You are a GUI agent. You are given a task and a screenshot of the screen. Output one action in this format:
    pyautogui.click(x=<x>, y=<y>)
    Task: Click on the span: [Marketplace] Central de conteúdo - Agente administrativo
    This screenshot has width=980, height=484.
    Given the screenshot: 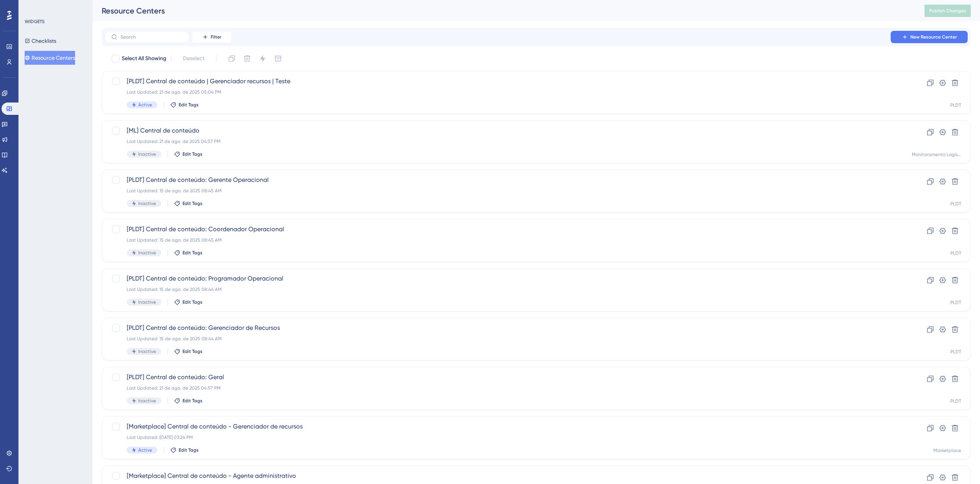 What is the action you would take?
    pyautogui.click(x=505, y=476)
    